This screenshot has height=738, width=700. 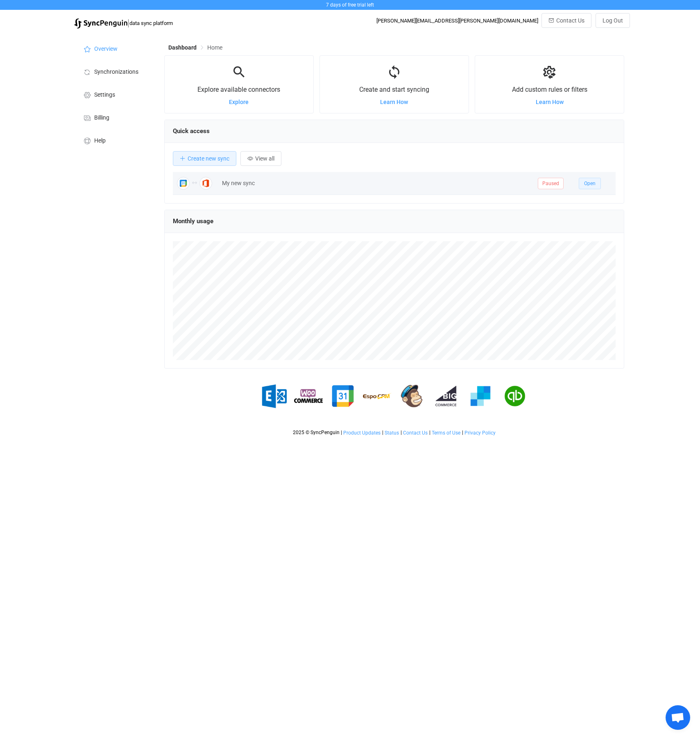 What do you see at coordinates (116, 72) in the screenshot?
I see `span: Synchronizations` at bounding box center [116, 72].